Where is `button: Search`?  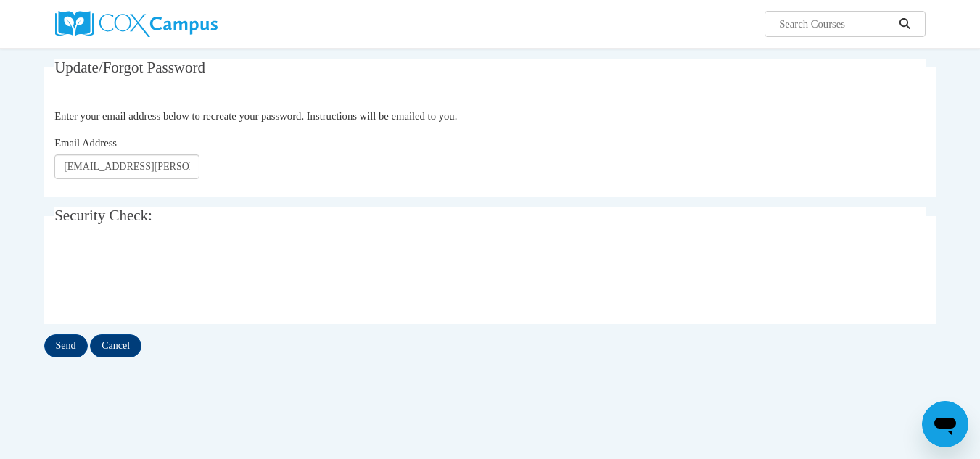 button: Search is located at coordinates (904, 24).